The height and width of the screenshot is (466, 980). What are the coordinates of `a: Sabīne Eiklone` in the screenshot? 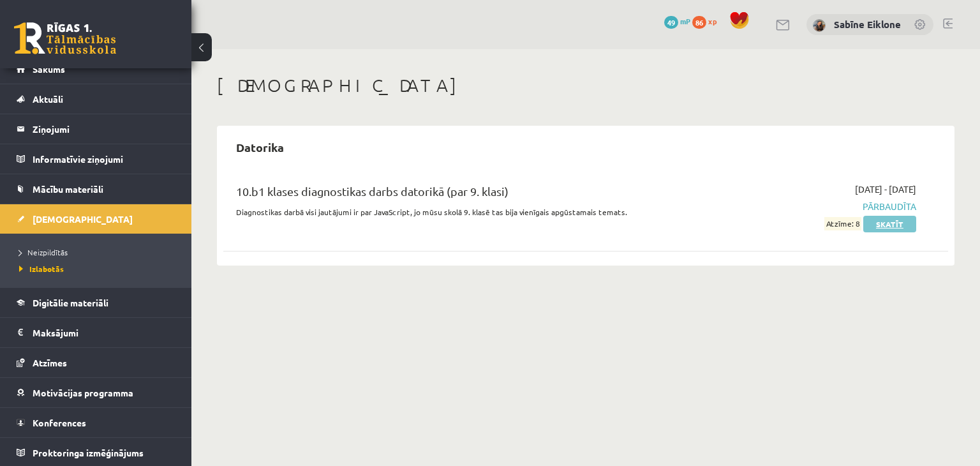 It's located at (867, 24).